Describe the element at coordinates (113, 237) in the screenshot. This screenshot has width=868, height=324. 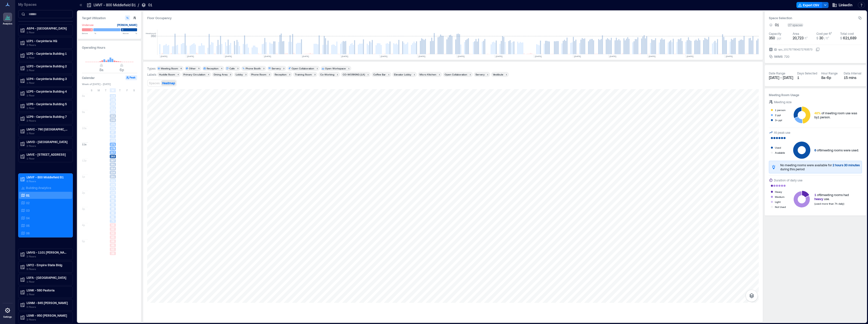
I see `span: 63` at that location.